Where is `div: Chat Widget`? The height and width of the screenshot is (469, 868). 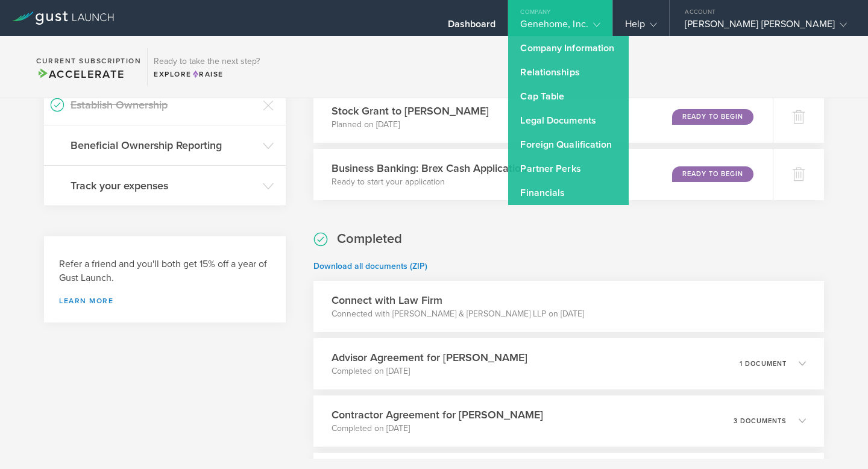
div: Chat Widget is located at coordinates (838, 440).